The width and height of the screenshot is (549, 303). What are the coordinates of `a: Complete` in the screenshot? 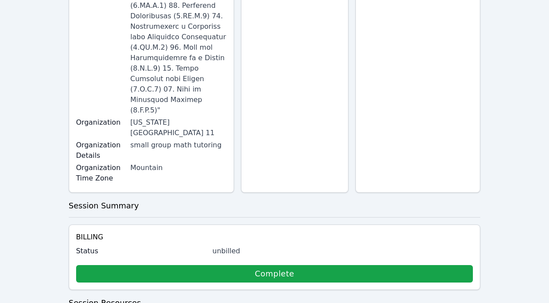 It's located at (275, 273).